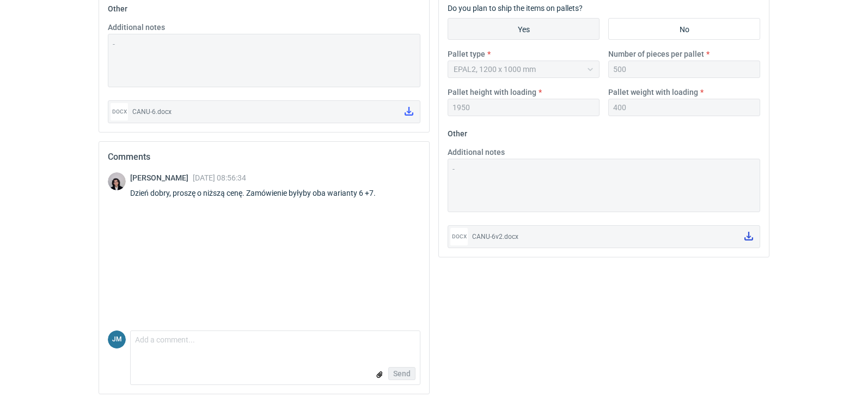  What do you see at coordinates (466, 54) in the screenshot?
I see `label: Pallet type` at bounding box center [466, 54].